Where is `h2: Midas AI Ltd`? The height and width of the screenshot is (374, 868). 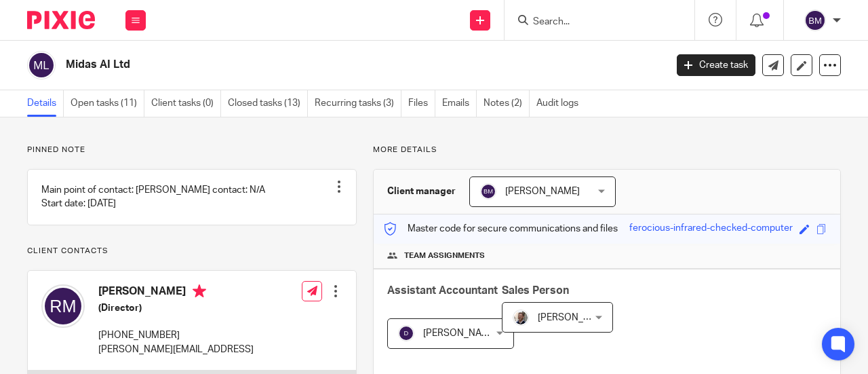
h2: Midas AI Ltd is located at coordinates (302, 64).